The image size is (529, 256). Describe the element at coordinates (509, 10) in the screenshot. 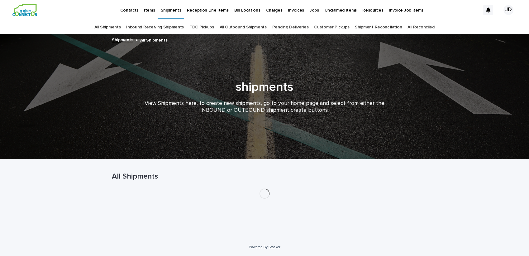

I see `div: JD` at that location.